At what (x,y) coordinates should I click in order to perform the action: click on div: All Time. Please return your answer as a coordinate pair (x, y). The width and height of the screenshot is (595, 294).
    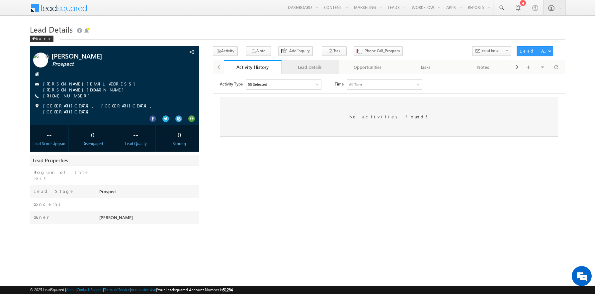
    Looking at the image, I should click on (143, 10).